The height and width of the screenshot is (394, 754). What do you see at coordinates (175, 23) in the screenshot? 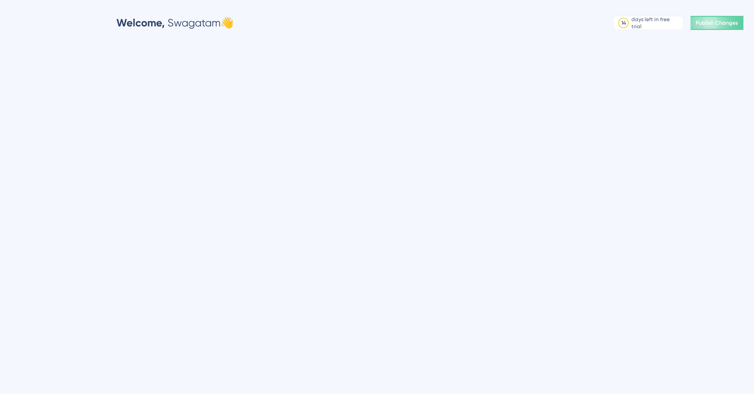
I see `div: Swagatam 👋` at bounding box center [175, 23].